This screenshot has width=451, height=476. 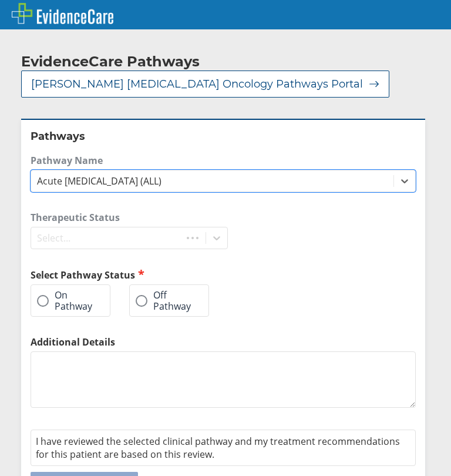 What do you see at coordinates (217, 447) in the screenshot?
I see `span: I have reviewed the selected clinical pathway and my treatment recommendations for this patient a...` at bounding box center [217, 447].